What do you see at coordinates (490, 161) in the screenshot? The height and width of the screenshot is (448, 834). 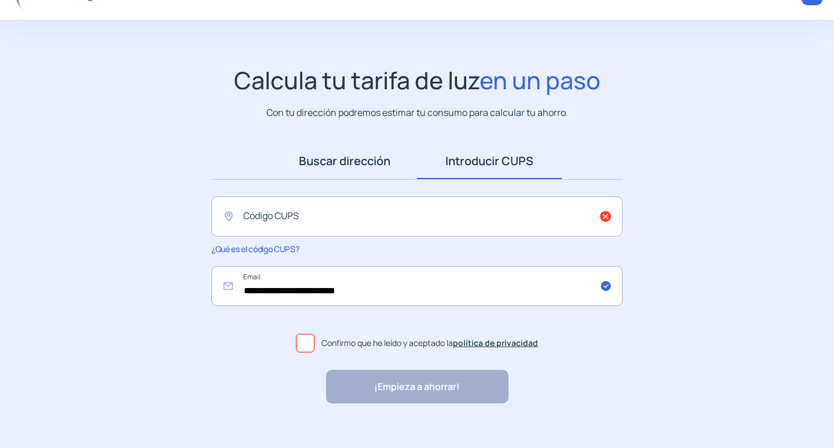 I see `a: Introducir CUPS` at bounding box center [490, 161].